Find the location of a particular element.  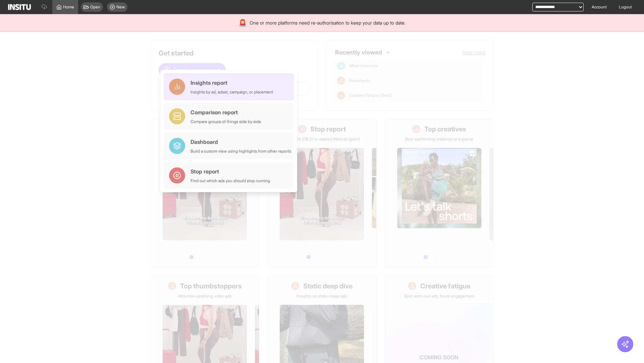

div: Dashboard is located at coordinates (241, 141).